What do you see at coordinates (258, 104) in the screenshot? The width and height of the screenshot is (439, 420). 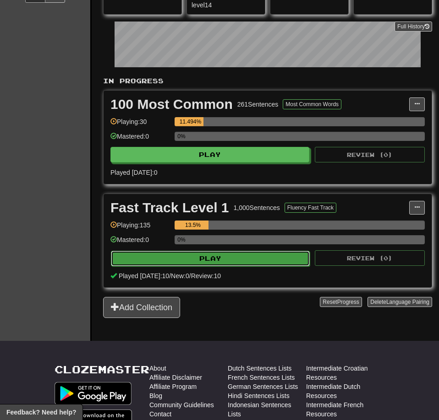 I see `div: 261 Sentences` at bounding box center [258, 104].